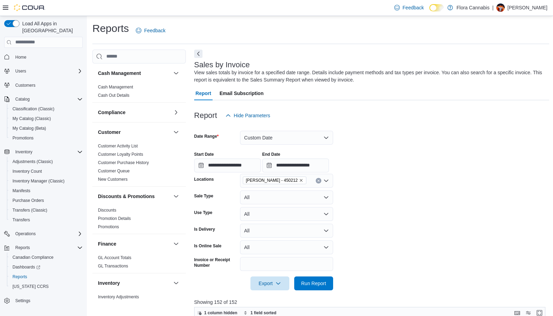 This screenshot has height=316, width=553. I want to click on a: Purchase Orders, so click(28, 201).